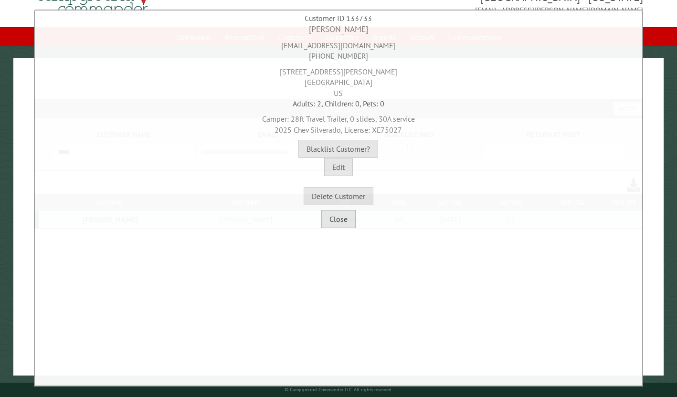  Describe the element at coordinates (338, 104) in the screenshot. I see `div: Adults: 2, Children: 0, Pets: 0` at that location.